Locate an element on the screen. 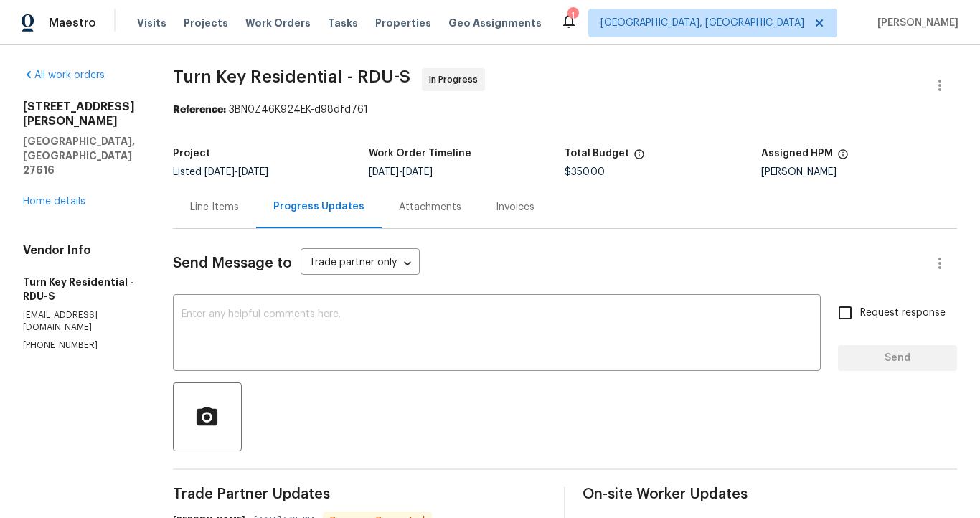 Image resolution: width=980 pixels, height=518 pixels. span: Tasks is located at coordinates (343, 23).